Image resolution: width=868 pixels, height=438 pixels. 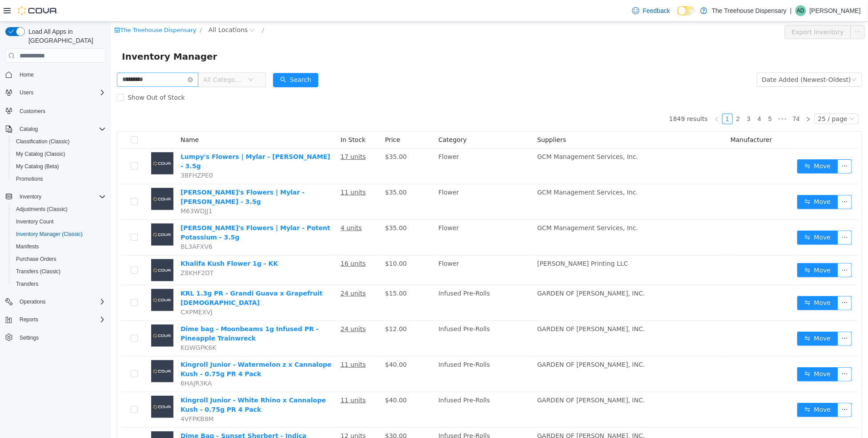 I want to click on a: Settings, so click(x=29, y=337).